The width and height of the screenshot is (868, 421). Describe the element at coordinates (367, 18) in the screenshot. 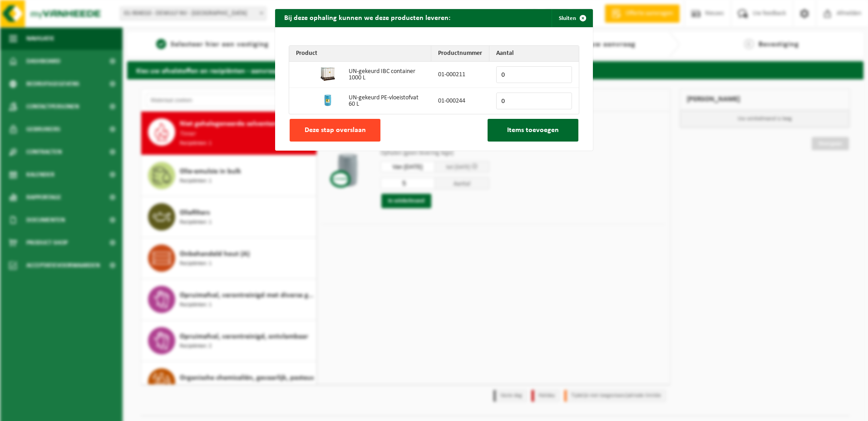

I see `h2: Bij deze ophaling kunnen we deze producten leveren:` at that location.